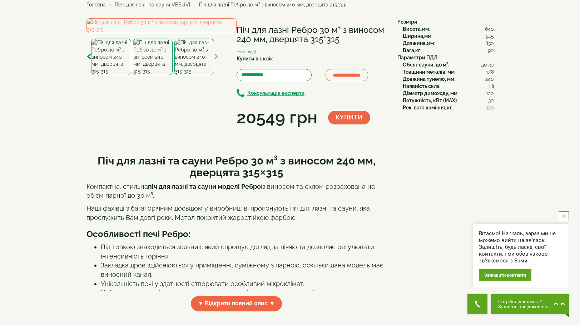 Image resolution: width=580 pixels, height=325 pixels. What do you see at coordinates (138, 234) in the screenshot?
I see `b: Особливості печі Ребро:` at bounding box center [138, 234].